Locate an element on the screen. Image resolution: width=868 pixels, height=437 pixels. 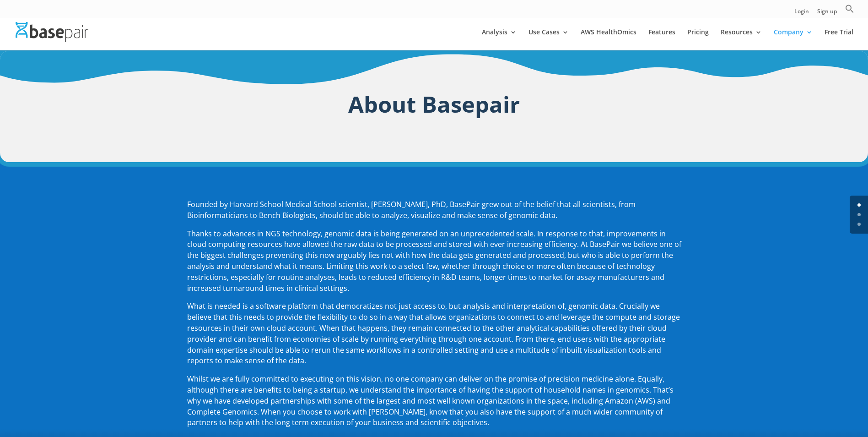
a: Features is located at coordinates (662, 39).